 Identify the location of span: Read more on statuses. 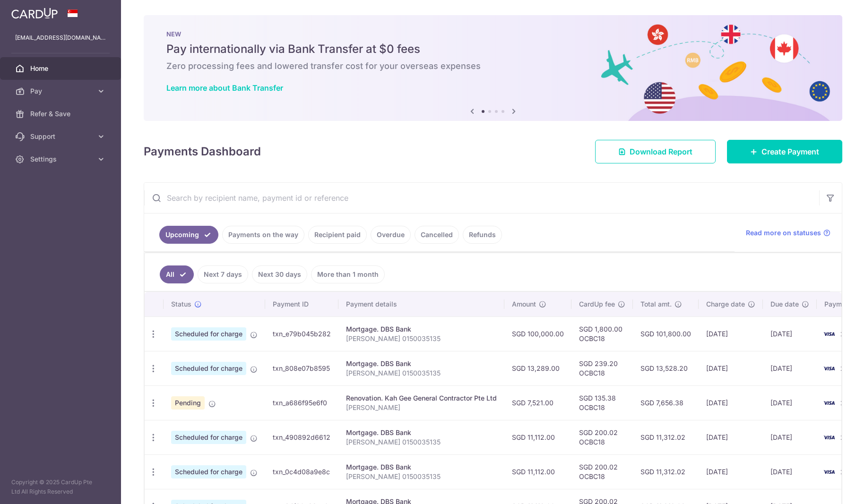
(783, 233).